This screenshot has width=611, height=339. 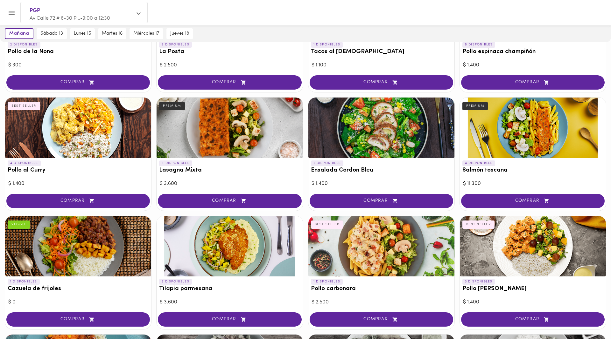 What do you see at coordinates (146, 34) in the screenshot?
I see `span: miércoles 17` at bounding box center [146, 34].